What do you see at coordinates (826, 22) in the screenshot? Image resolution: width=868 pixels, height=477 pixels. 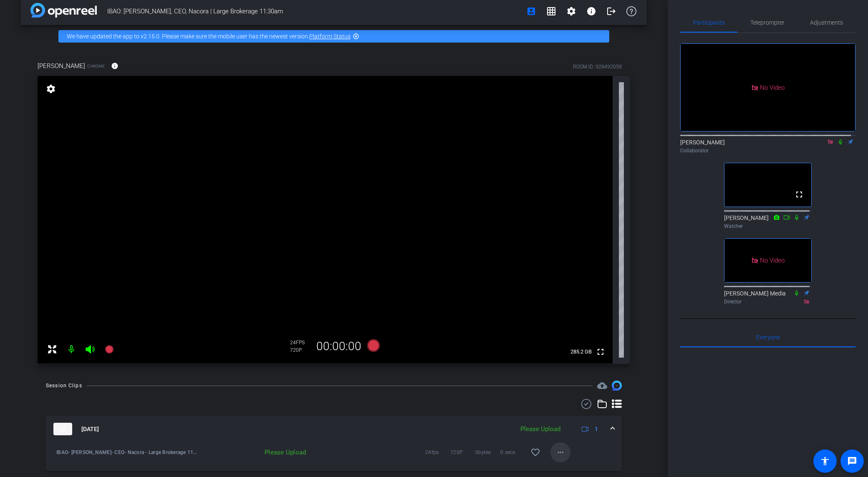 I see `span: Adjustments` at bounding box center [826, 22].